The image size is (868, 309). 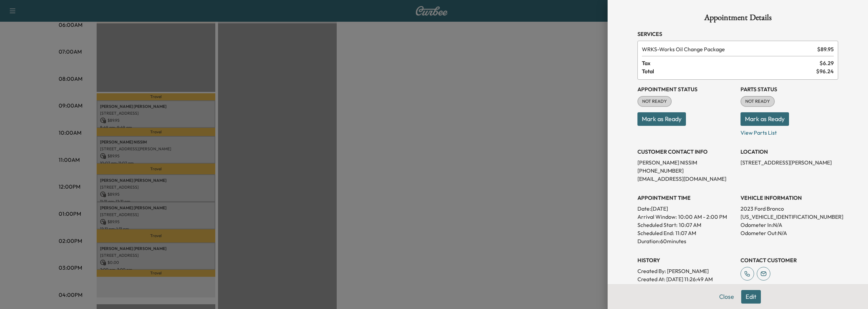 What do you see at coordinates (686, 152) in the screenshot?
I see `h3: CUSTOMER CONTACT INFO` at bounding box center [686, 152].